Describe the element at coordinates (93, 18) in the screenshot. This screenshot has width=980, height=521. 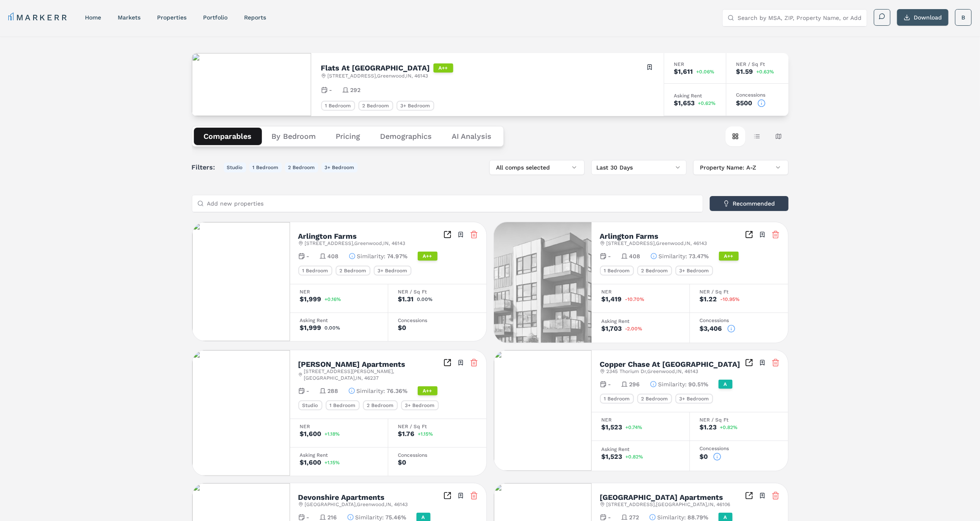
I see `a: home` at that location.